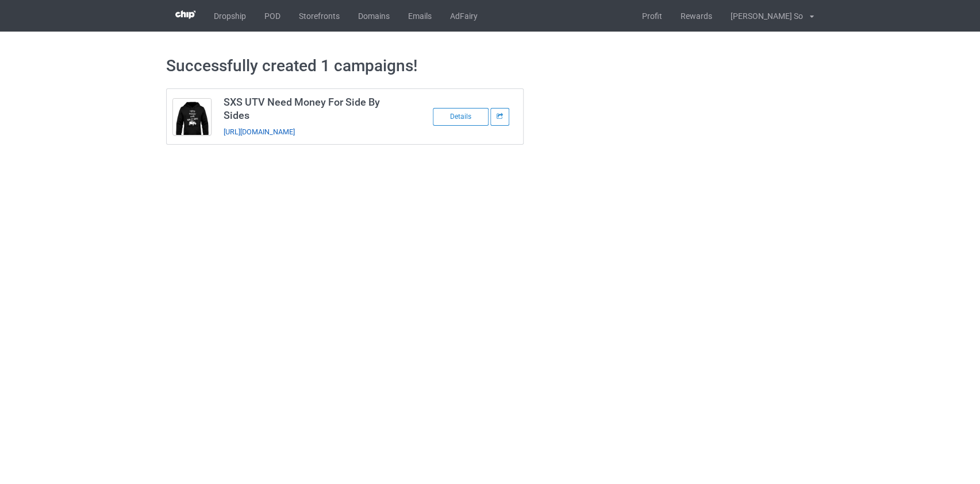 The height and width of the screenshot is (484, 980). Describe the element at coordinates (490, 66) in the screenshot. I see `h1: Successfully created 1 campaigns!` at that location.